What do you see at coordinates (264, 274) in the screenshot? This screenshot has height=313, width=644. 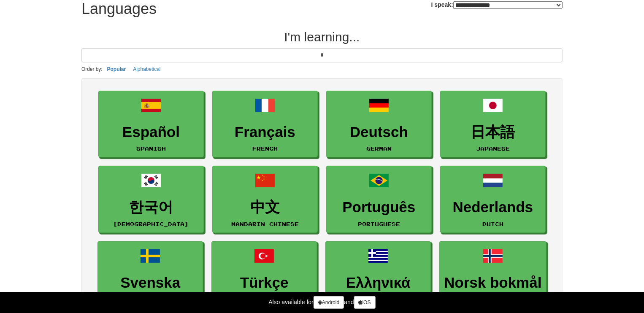 I see `a: TürkçeTurkish` at bounding box center [264, 274].